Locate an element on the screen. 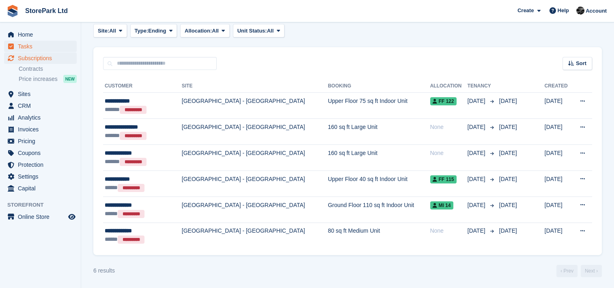 This screenshot has height=288, width=614. span: Create is located at coordinates (526, 11).